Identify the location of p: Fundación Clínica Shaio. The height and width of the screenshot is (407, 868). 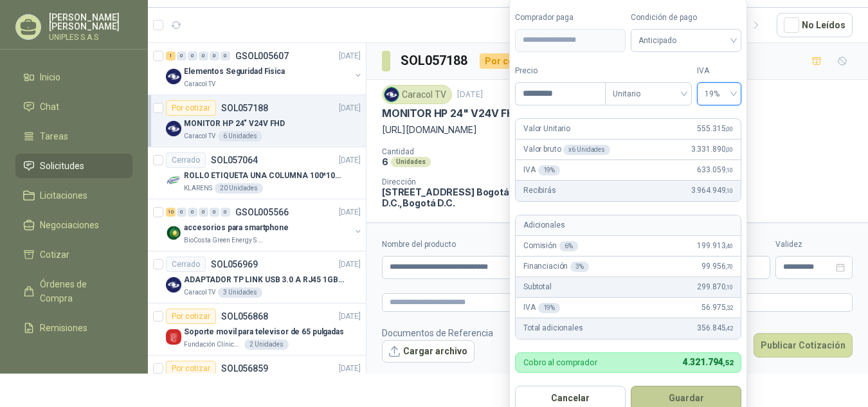
(213, 345).